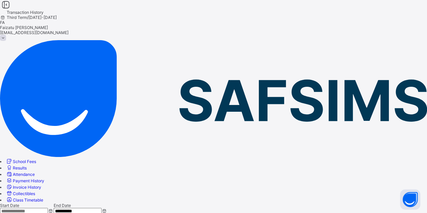 This screenshot has height=213, width=427. What do you see at coordinates (24, 200) in the screenshot?
I see `a: Class Timetable` at bounding box center [24, 200].